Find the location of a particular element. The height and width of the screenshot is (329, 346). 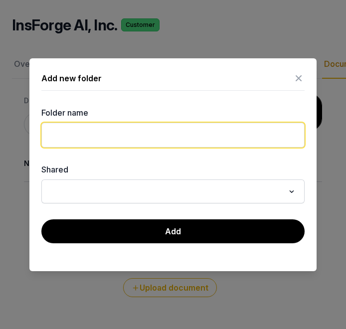

input: Search for option is located at coordinates (166, 191).